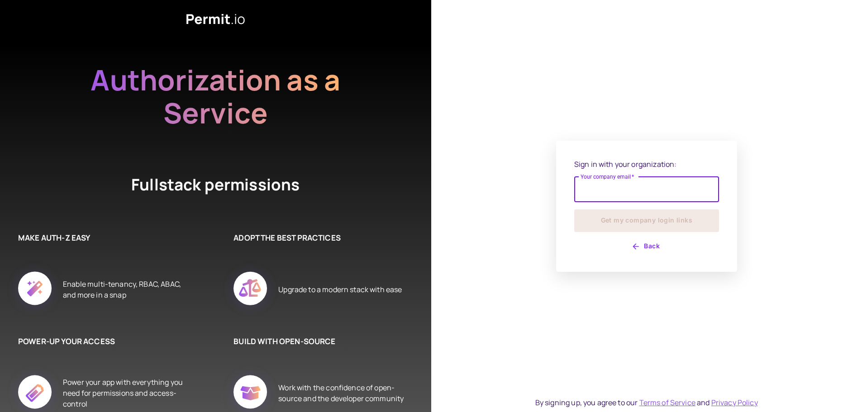  Describe the element at coordinates (215, 185) in the screenshot. I see `h4: Fullstack permissions` at that location.